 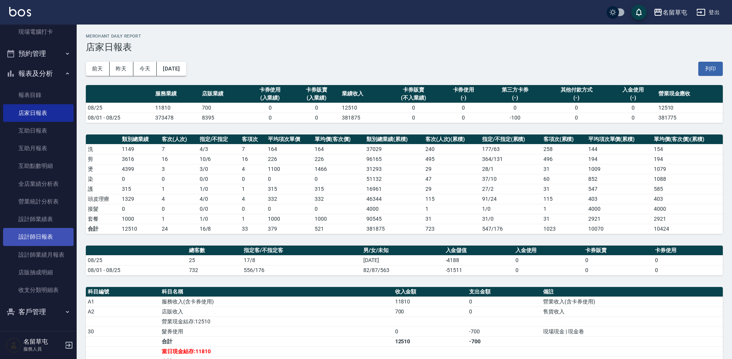 What do you see at coordinates (253, 159) in the screenshot?
I see `td: 16` at bounding box center [253, 159].